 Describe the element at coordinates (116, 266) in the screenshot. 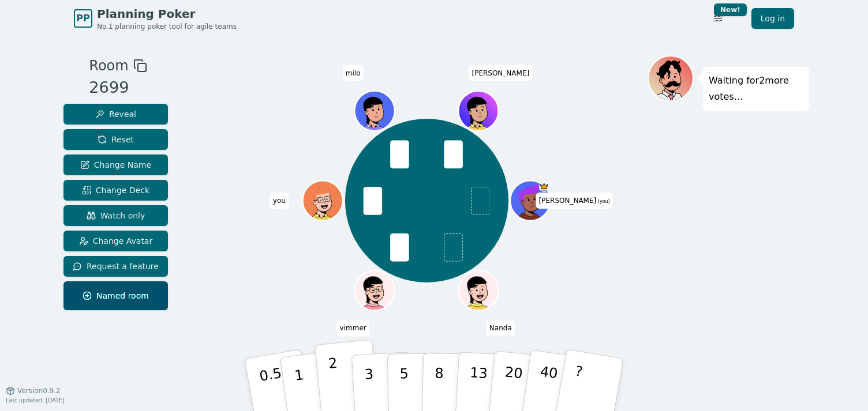

I see `button: Request a feature` at that location.